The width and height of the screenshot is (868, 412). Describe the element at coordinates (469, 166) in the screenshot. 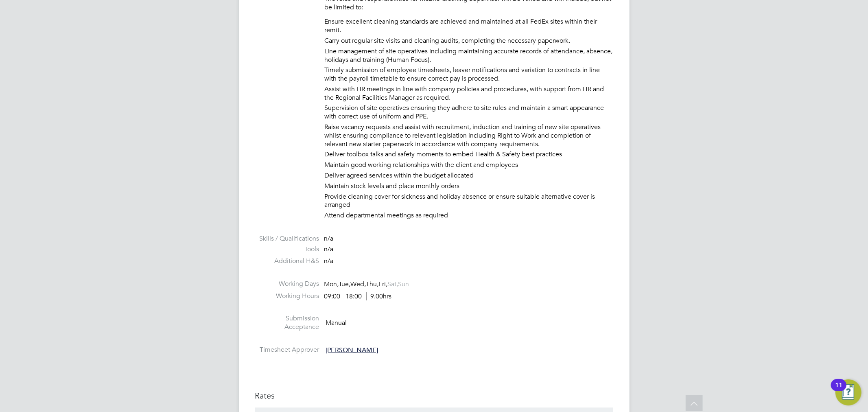

I see `li: Maintain good working relationships with the client and employees` at that location.